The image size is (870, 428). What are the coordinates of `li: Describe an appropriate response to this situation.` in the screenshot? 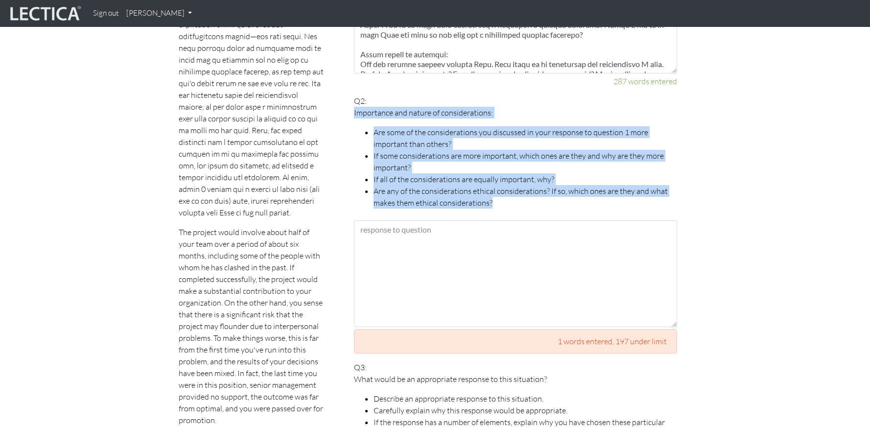 It's located at (526, 399).